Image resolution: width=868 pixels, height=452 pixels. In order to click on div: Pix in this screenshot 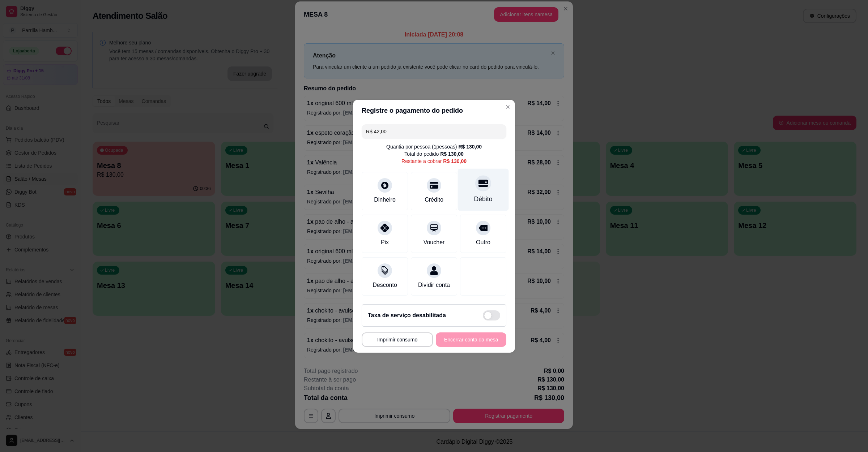, I will do `click(385, 243)`.